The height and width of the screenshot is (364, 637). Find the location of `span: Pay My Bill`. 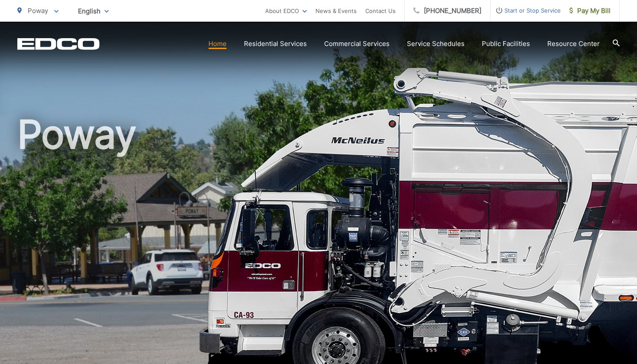

span: Pay My Bill is located at coordinates (590, 11).